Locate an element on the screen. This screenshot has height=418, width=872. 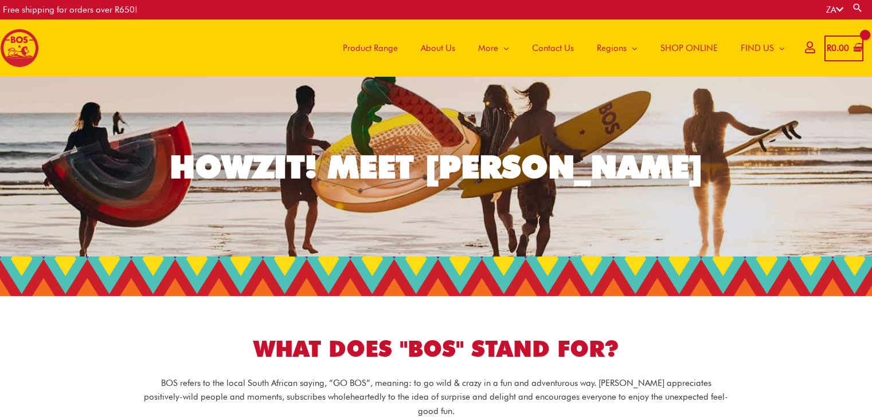
h1: WHAT DOES "BOS" STAND FOR? is located at coordinates (436, 349).